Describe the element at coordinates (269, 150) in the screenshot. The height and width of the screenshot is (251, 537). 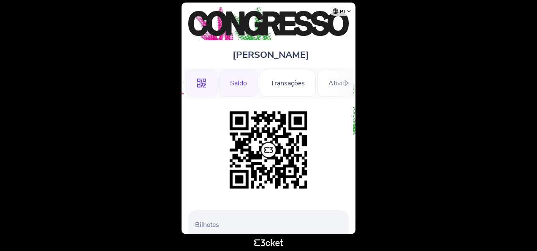
I see `img: 9f256405004546188a4c45ea45178845.png` at that location.